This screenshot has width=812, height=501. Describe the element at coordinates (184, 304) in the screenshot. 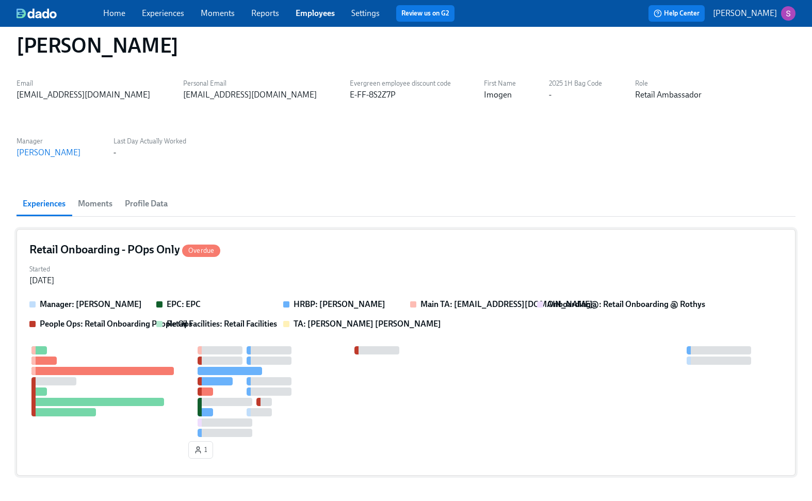

I see `strong: EPC: EPC` at that location.